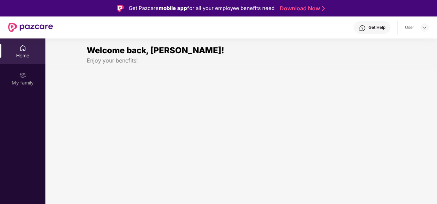 This screenshot has height=204, width=437. What do you see at coordinates (323, 8) in the screenshot?
I see `img: Stroke` at bounding box center [323, 8].